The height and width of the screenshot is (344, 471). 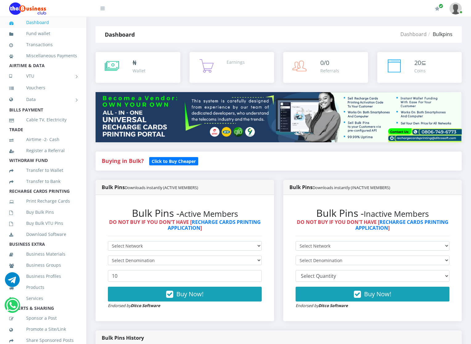 I want to click on input: Enter Quantity, so click(x=185, y=276).